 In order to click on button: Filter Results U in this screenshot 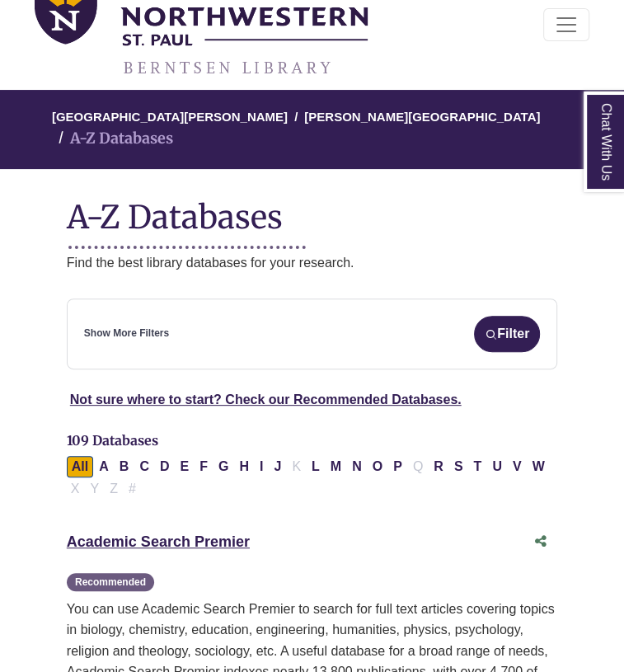, I will do `click(497, 467)`.